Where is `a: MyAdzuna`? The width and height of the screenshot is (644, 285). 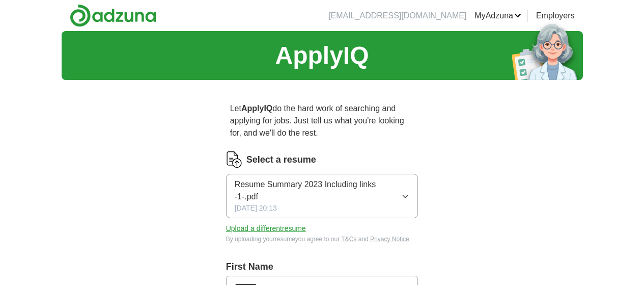
a: MyAdzuna is located at coordinates (498, 16).